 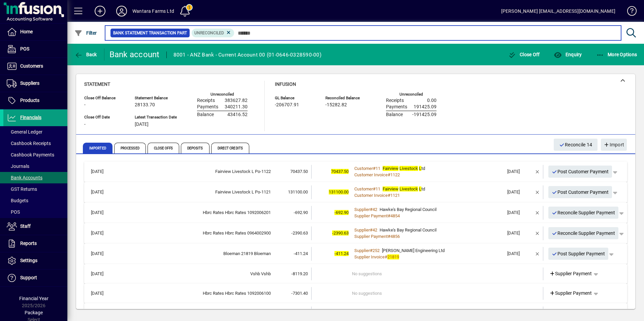 I want to click on a: Budgets, so click(x=35, y=200).